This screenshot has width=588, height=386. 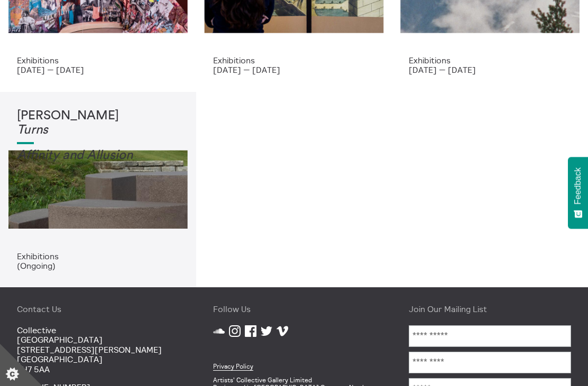 I want to click on em: Affinity and Allusi, so click(x=67, y=155).